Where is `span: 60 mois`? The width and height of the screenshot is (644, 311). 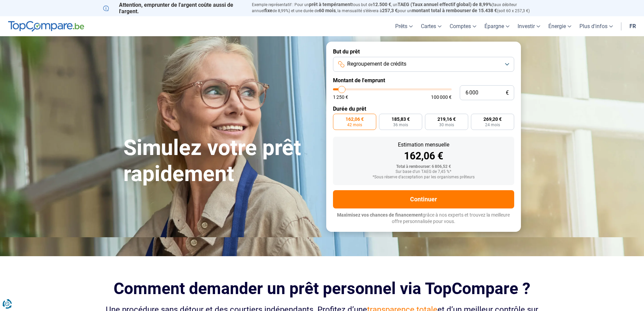 span: 60 mois is located at coordinates (327, 10).